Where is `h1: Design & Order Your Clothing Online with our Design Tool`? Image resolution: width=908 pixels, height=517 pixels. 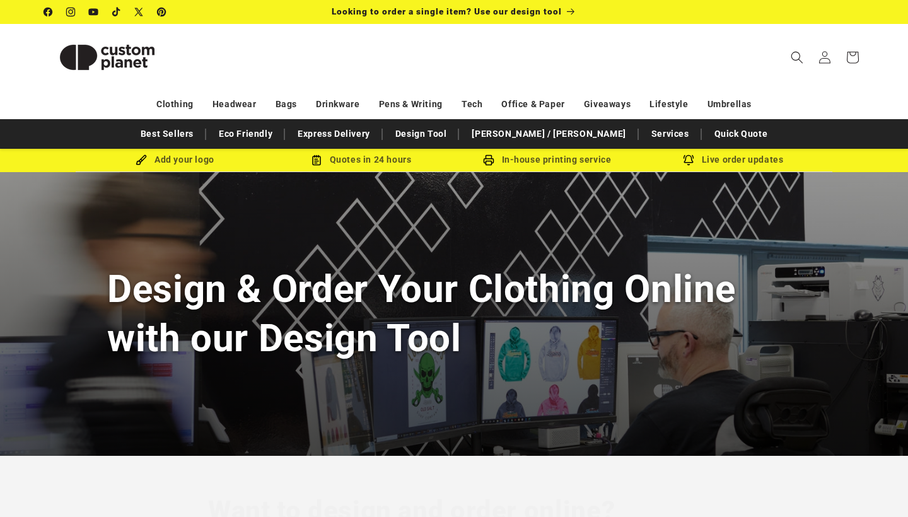
h1: Design & Order Your Clothing Online with our Design Tool is located at coordinates (454, 313).